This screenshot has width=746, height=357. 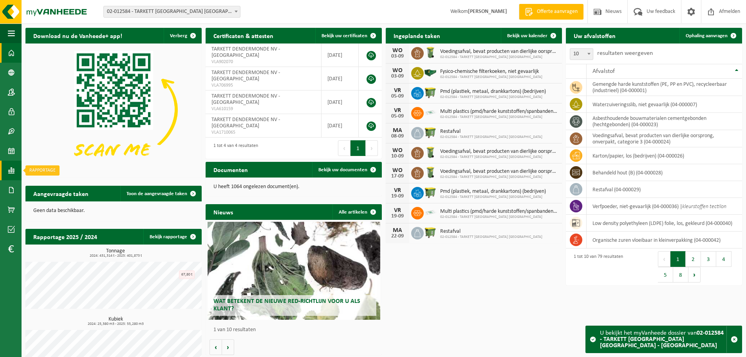 I want to click on button: 2, so click(x=693, y=259).